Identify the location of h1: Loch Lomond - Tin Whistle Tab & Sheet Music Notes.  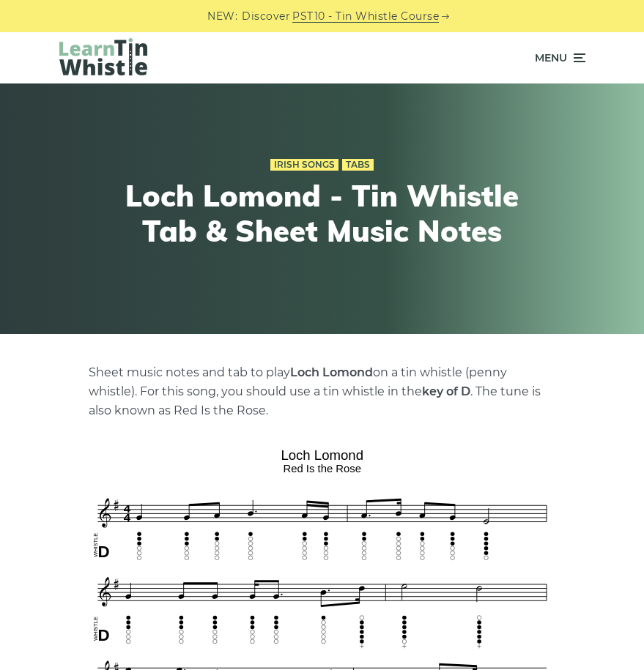
(322, 213).